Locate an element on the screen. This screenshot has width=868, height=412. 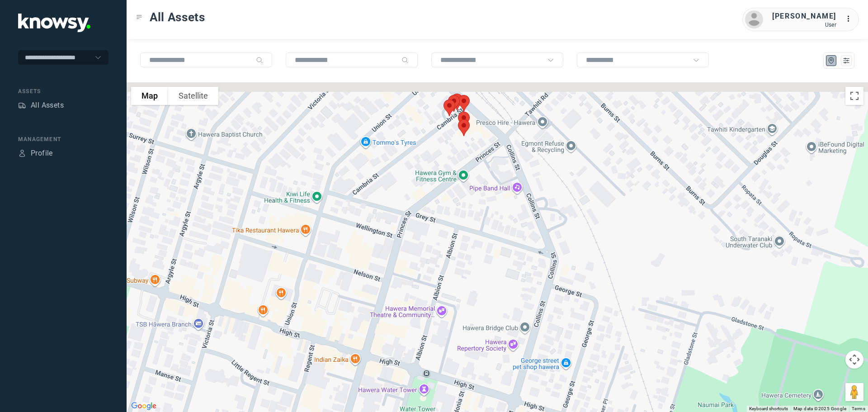
div: List is located at coordinates (847, 61).